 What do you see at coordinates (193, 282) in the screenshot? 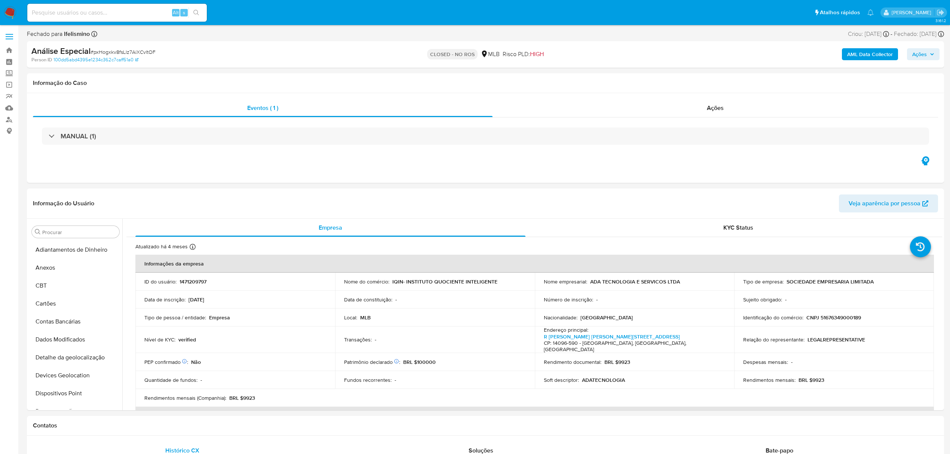
I see `p: 1471209797` at bounding box center [193, 282].